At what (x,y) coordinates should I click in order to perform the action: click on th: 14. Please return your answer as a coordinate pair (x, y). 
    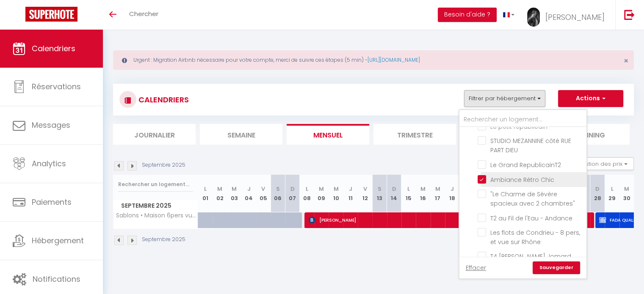
    Looking at the image, I should click on (394, 193).